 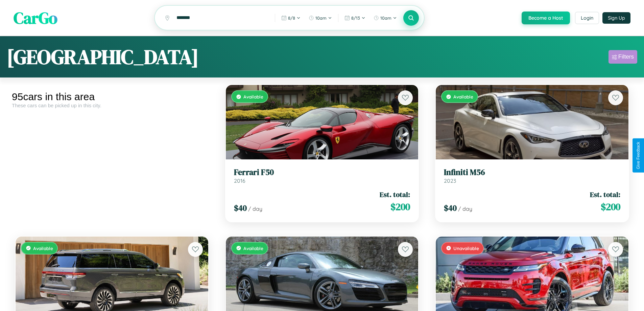 I want to click on button: Login, so click(x=587, y=18).